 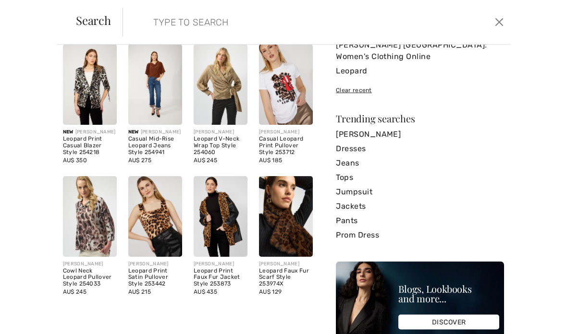 What do you see at coordinates (286, 84) in the screenshot?
I see `img: Casual Leopard Print Pullover Style 253712. White` at bounding box center [286, 84].